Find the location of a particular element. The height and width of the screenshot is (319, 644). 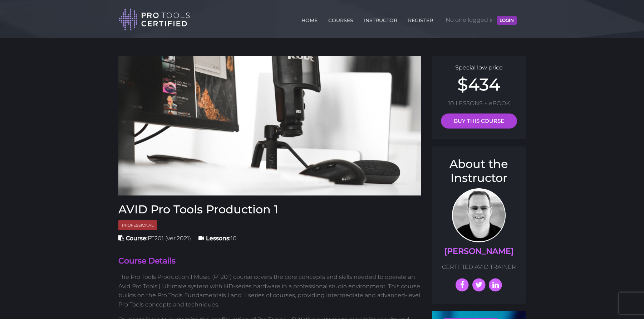

button: LOGIN is located at coordinates (507, 20).